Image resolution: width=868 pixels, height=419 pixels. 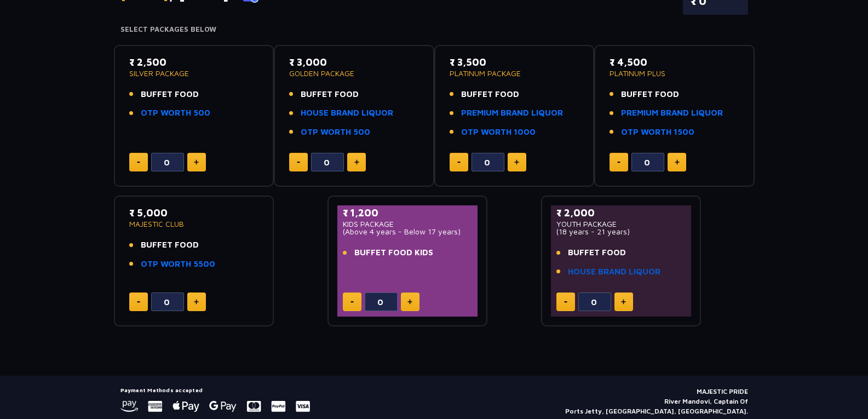 I want to click on span: BUFFET FOOD KIDS, so click(x=394, y=253).